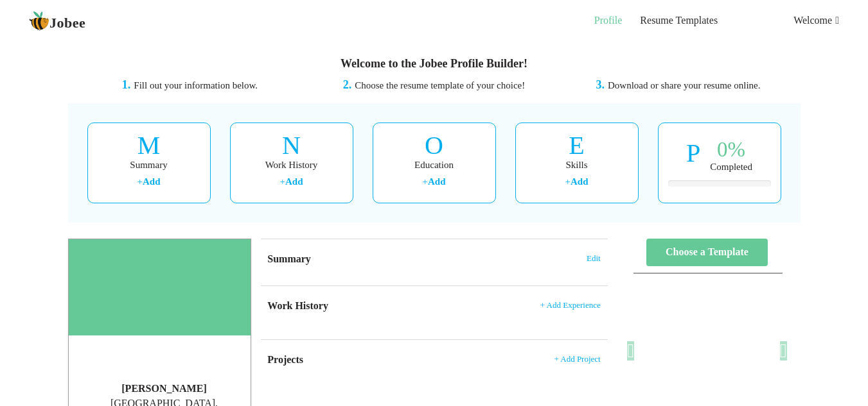 The width and height of the screenshot is (868, 406). Describe the element at coordinates (816, 21) in the screenshot. I see `a: Welcome` at that location.